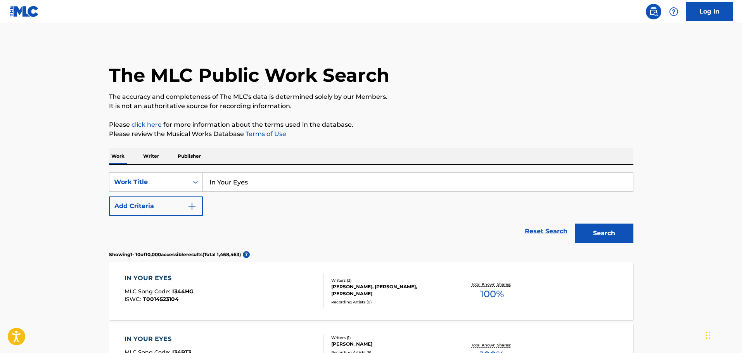 The image size is (742, 353). Describe the element at coordinates (371, 106) in the screenshot. I see `p: It is not an authoritative source for recording information.` at that location.